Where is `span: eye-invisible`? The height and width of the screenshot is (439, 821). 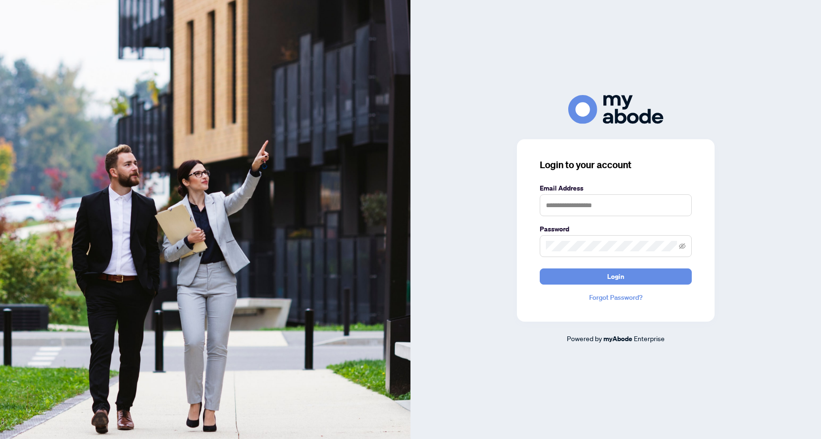
span: eye-invisible is located at coordinates (682, 246).